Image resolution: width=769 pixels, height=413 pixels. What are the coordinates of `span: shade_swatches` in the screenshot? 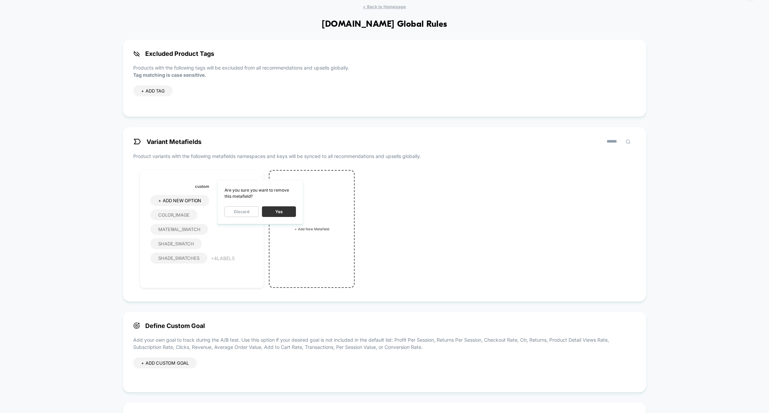 It's located at (178, 258).